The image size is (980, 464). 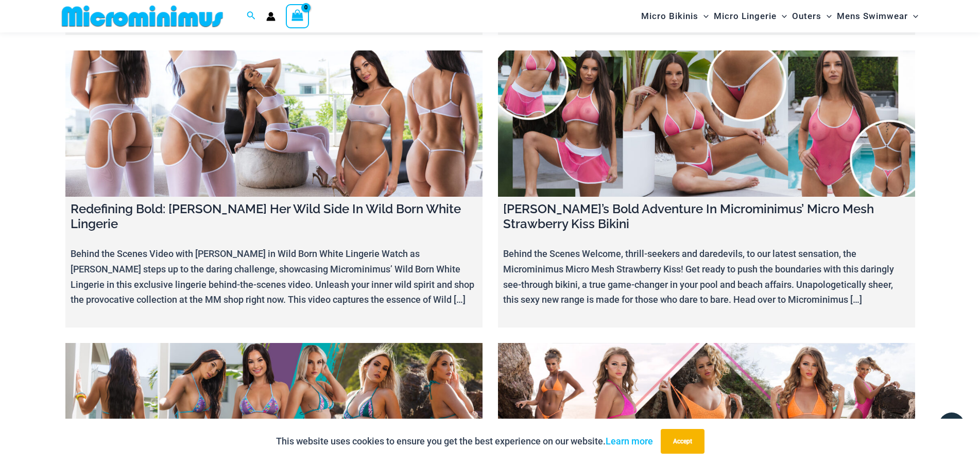 I want to click on span: Micro Bikinis, so click(x=670, y=16).